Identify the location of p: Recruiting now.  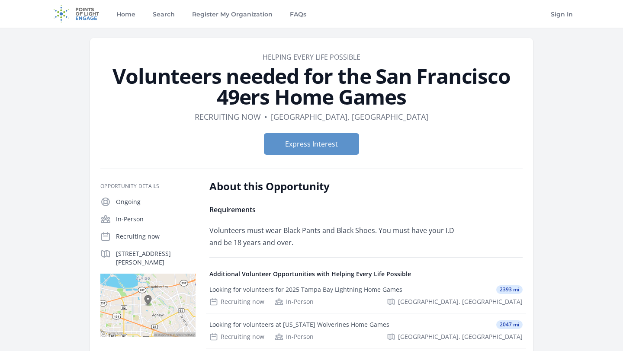
(156, 237).